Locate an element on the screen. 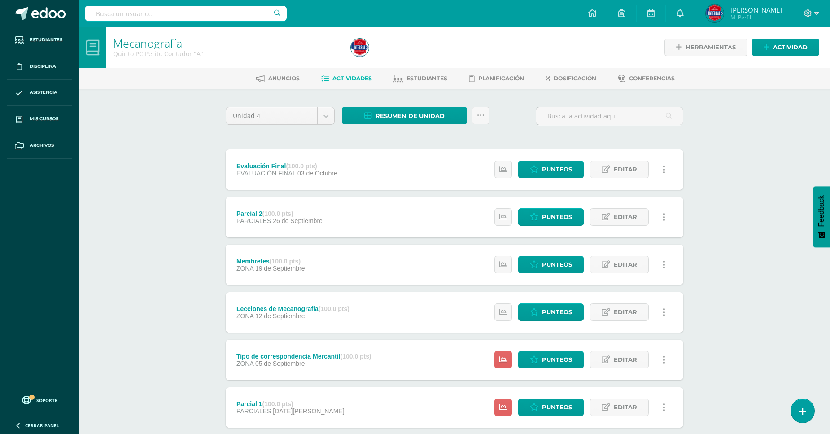 Image resolution: width=830 pixels, height=434 pixels. input: Busca la actividad aquí... is located at coordinates (609, 116).